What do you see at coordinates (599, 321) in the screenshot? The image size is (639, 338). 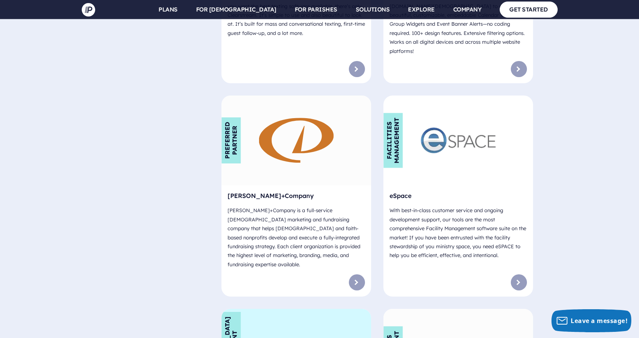 I see `span: Leave a message!` at bounding box center [599, 321].